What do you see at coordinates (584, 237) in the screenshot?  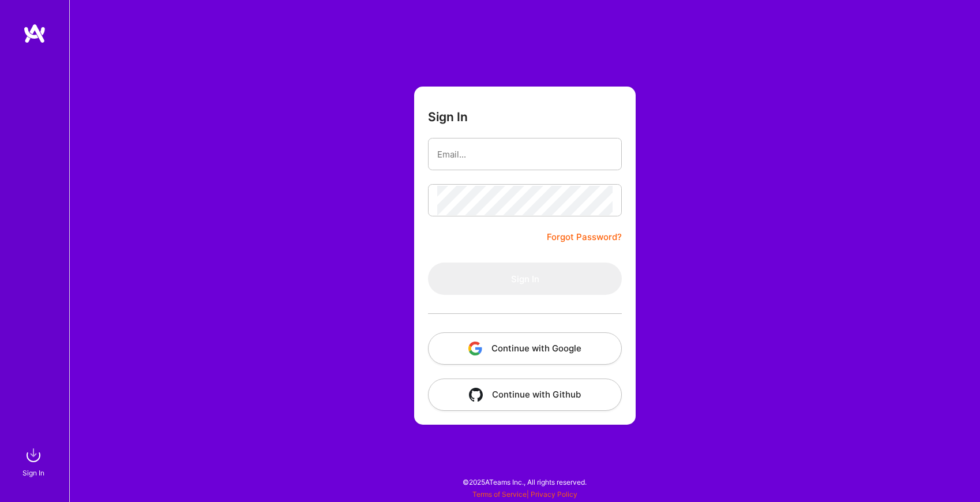 I see `a: Forgot Password?` at bounding box center [584, 237].